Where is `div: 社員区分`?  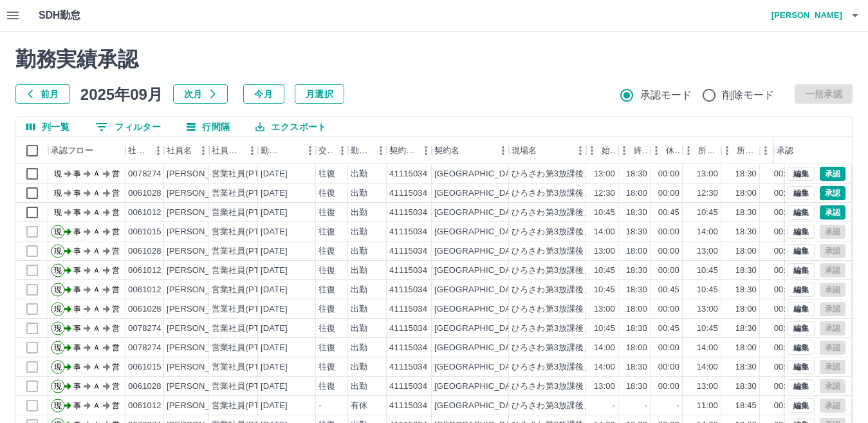 div: 社員区分 is located at coordinates (228, 151).